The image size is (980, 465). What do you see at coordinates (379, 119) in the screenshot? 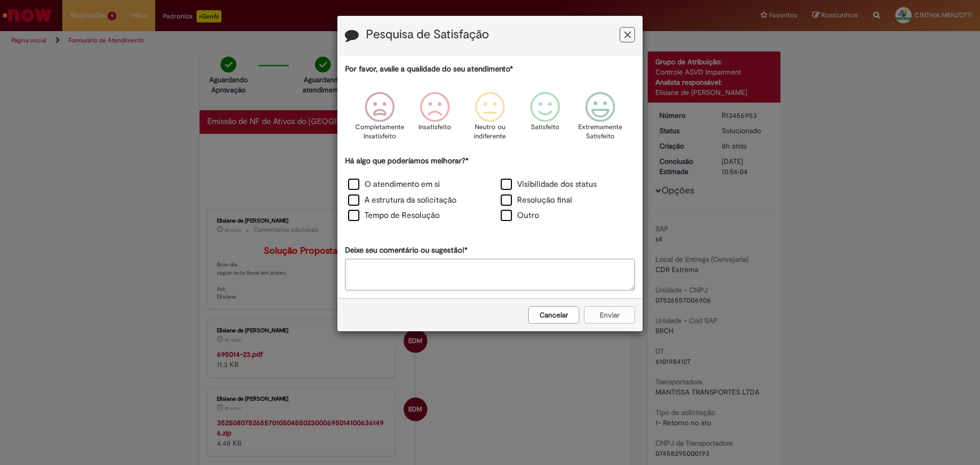
I see `div: Completamente Insatisfeito` at bounding box center [379, 119].